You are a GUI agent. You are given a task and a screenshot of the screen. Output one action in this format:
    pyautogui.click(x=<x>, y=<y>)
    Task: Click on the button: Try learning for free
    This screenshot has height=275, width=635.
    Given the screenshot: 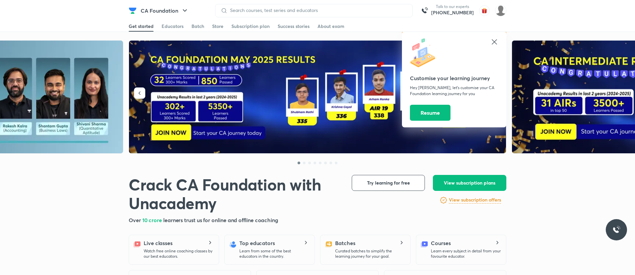 What is the action you would take?
    pyautogui.click(x=388, y=183)
    